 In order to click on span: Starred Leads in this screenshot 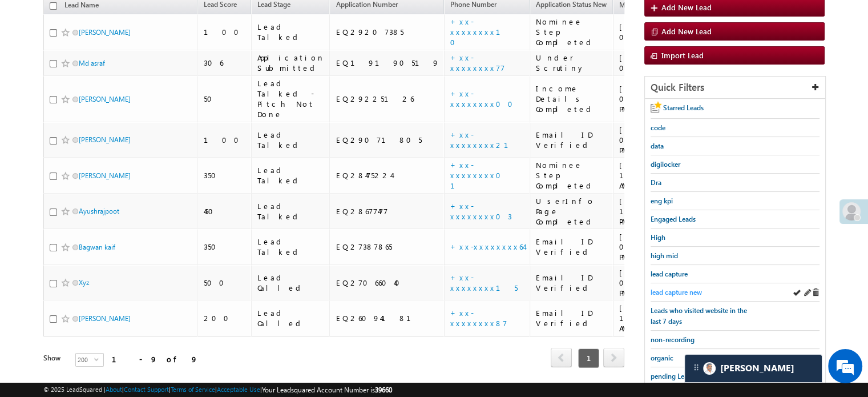, I will do `click(684, 108)`.